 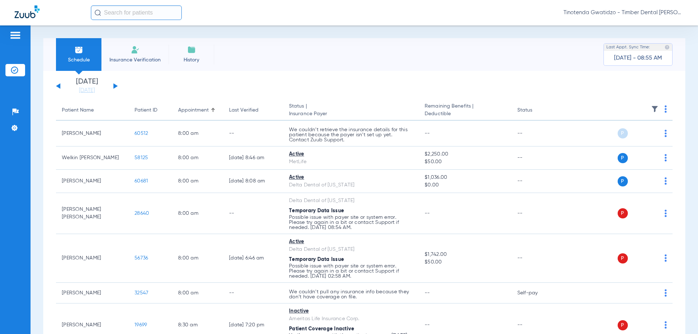 I want to click on span: 56736, so click(x=141, y=258).